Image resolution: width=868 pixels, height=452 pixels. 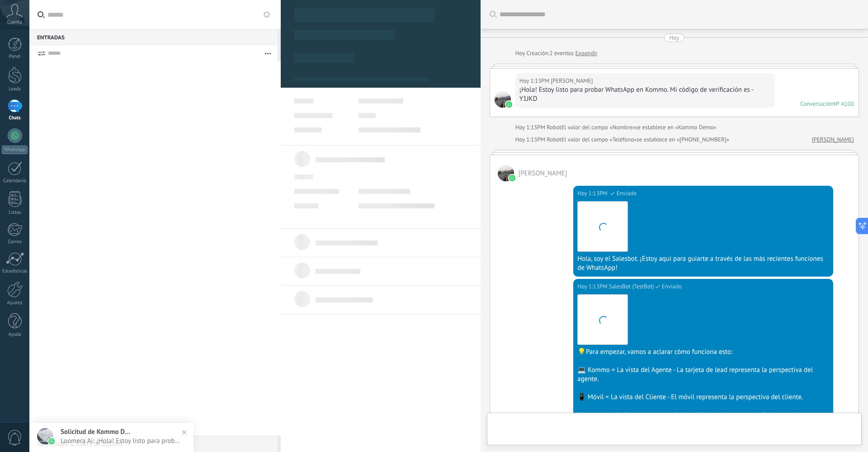 What do you see at coordinates (111, 438) in the screenshot?
I see `a: Solicitud de Kommo DemoLoomera Ai: ¡Hola! Estoy listo para probar WhatsApp en Kommo. Mi código de...` at bounding box center [111, 438].